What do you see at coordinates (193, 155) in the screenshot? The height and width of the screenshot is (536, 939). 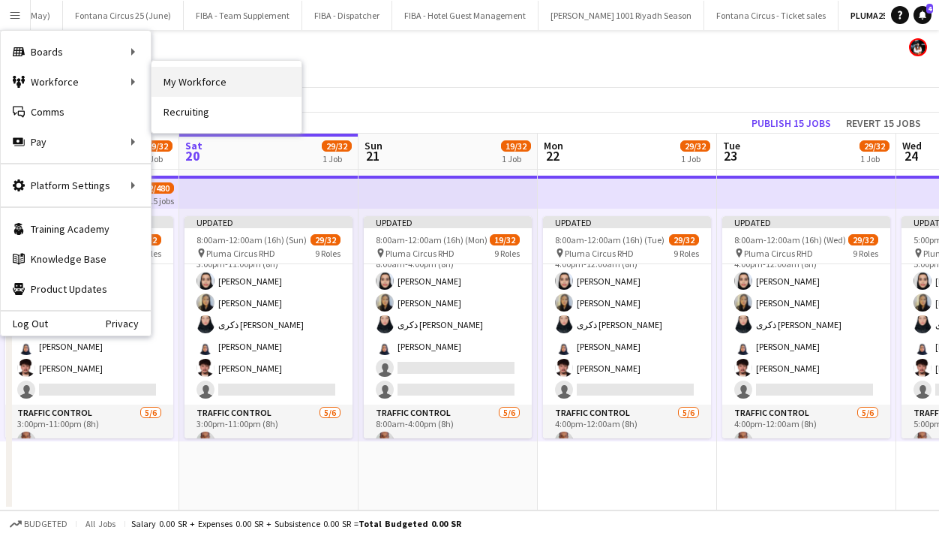 I see `span: 20` at bounding box center [193, 155].